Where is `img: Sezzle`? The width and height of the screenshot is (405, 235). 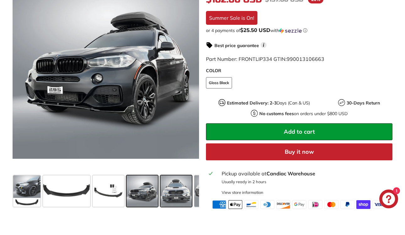 img: Sezzle is located at coordinates (290, 31).